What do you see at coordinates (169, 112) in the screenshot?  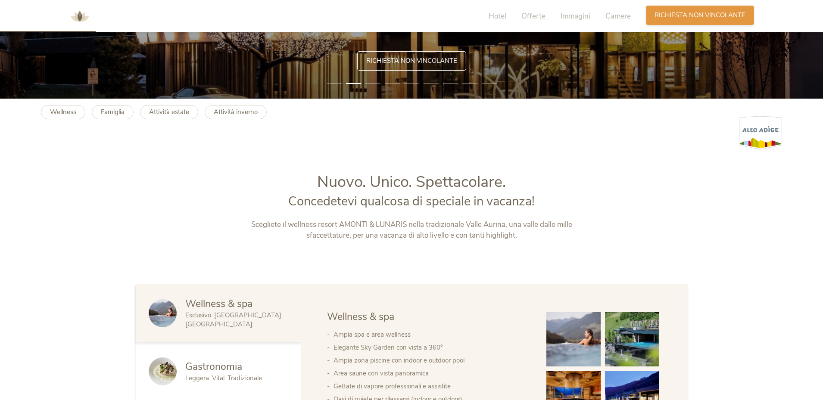 I see `a: Attività estate` at bounding box center [169, 112].